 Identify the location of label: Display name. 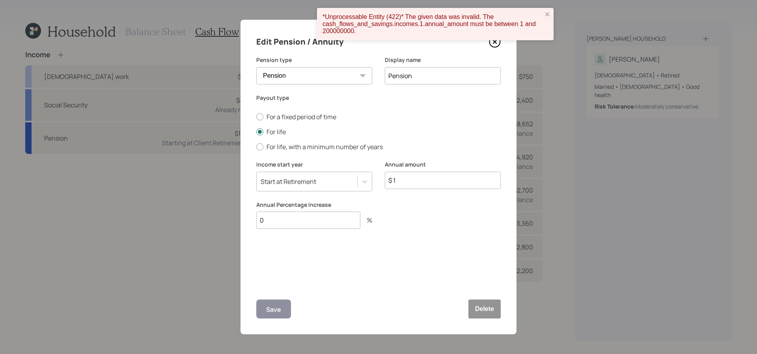
(443, 60).